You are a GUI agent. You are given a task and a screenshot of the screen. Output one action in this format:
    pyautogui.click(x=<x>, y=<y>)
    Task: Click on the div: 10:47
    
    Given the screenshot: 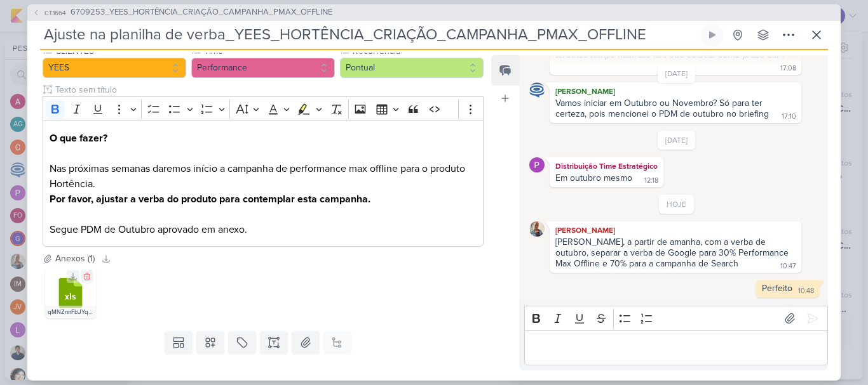 What is the action you would take?
    pyautogui.click(x=788, y=267)
    